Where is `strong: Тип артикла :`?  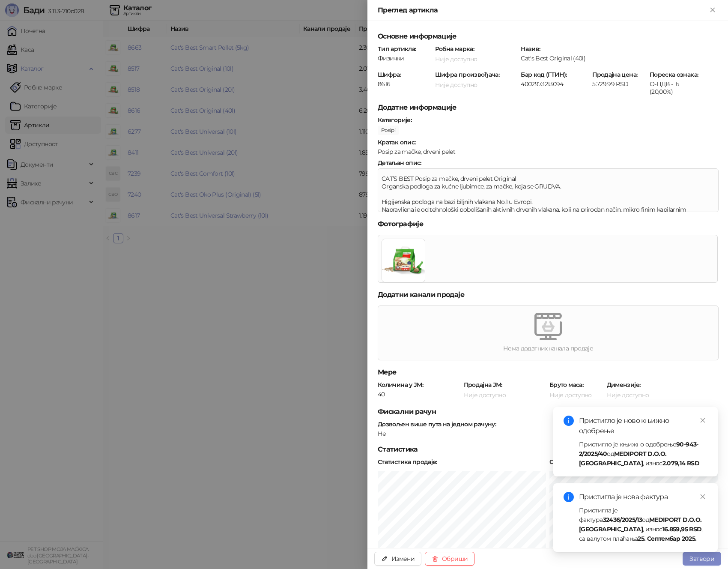 strong: Тип артикла : is located at coordinates (397, 48).